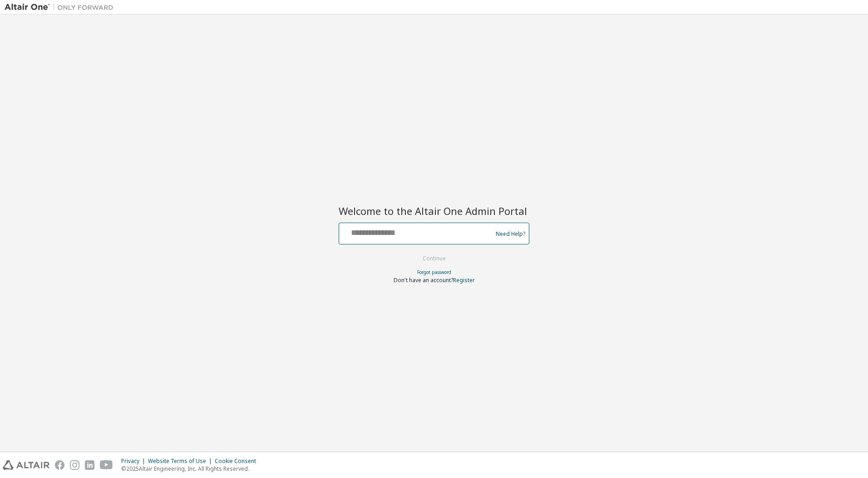 The image size is (868, 478). What do you see at coordinates (90, 465) in the screenshot?
I see `img: linkedin.svg` at bounding box center [90, 465].